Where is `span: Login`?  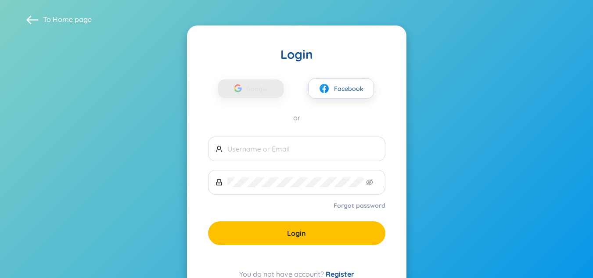 span: Login is located at coordinates (296, 233).